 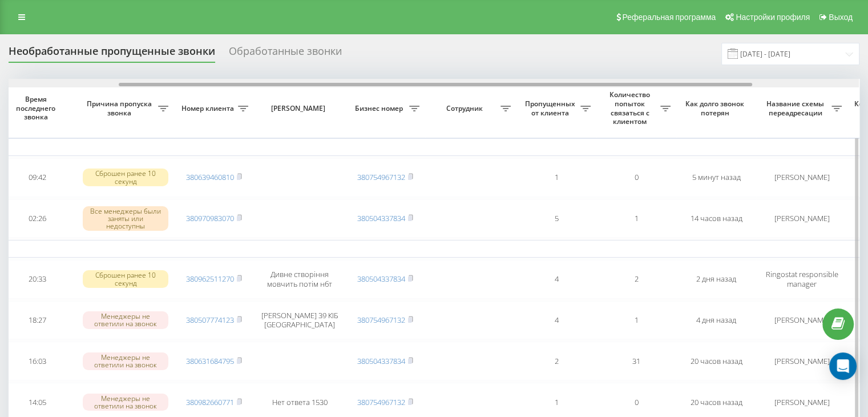 I want to click on td: 2 дня назад, so click(x=716, y=279).